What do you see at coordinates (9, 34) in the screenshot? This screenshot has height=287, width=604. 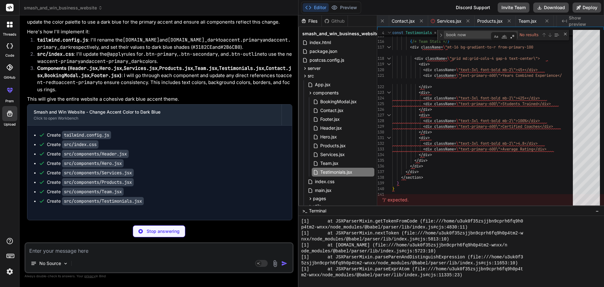 I see `label: threads` at bounding box center [9, 34].